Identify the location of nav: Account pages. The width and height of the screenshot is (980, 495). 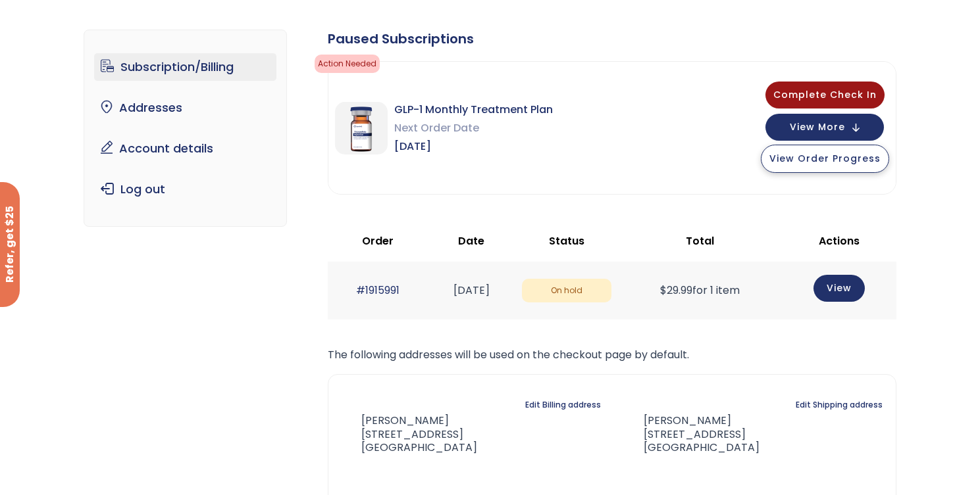
(185, 128).